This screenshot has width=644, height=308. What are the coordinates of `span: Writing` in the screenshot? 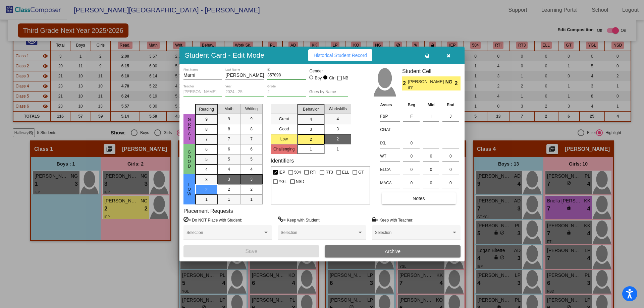 It's located at (251, 109).